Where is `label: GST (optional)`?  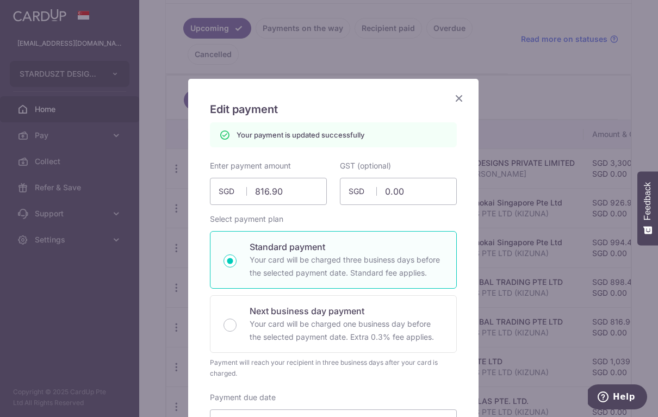
label: GST (optional) is located at coordinates (365, 166).